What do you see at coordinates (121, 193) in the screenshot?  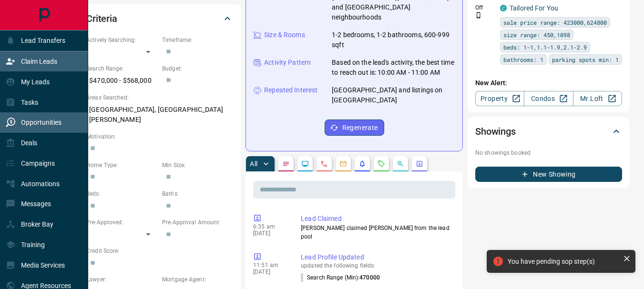 I see `p: Beds:` at bounding box center [121, 193].